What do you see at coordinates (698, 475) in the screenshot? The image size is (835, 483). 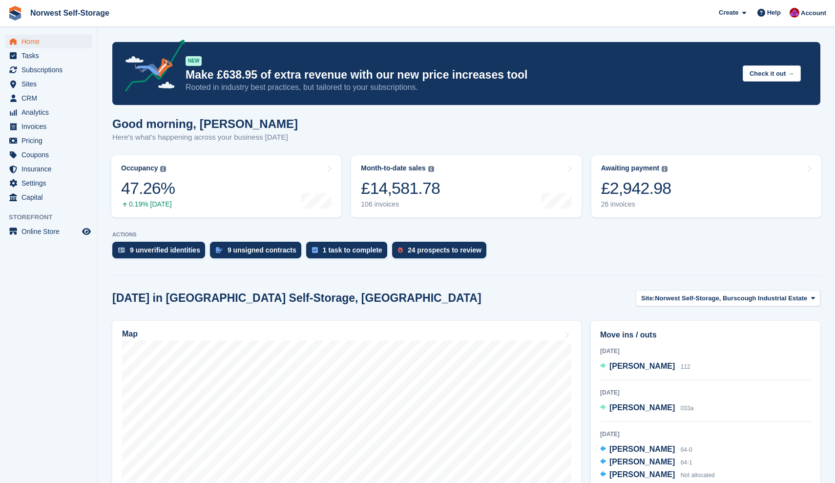 I see `span: Not allocated` at bounding box center [698, 475].